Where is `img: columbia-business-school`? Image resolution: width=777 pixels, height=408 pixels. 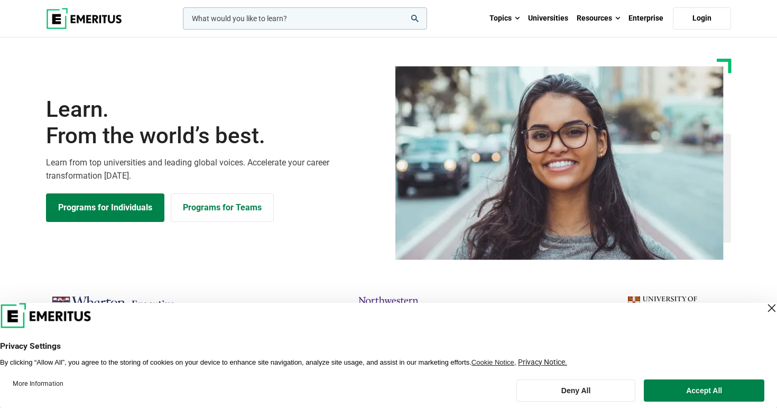 img: columbia-business-school is located at coordinates (251, 312).